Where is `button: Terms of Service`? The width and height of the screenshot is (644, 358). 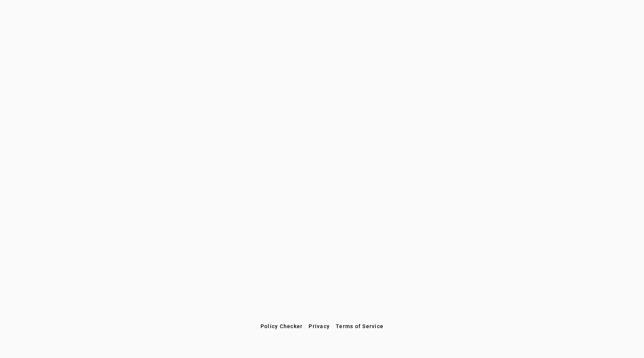 button: Terms of Service is located at coordinates (360, 326).